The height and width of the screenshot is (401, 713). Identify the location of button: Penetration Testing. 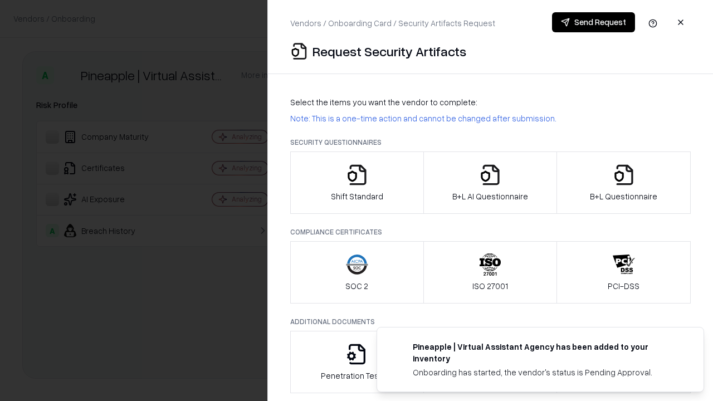
(357, 362).